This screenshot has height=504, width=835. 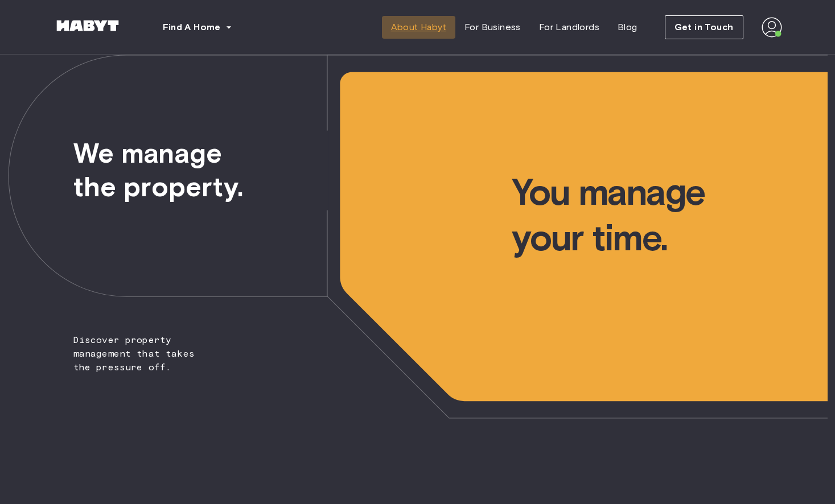 I want to click on a: For Landlords, so click(x=569, y=27).